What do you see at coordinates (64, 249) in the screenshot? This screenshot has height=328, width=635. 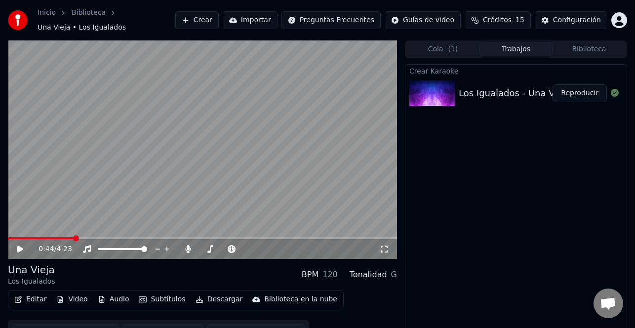 I see `span: 4:23` at bounding box center [64, 249].